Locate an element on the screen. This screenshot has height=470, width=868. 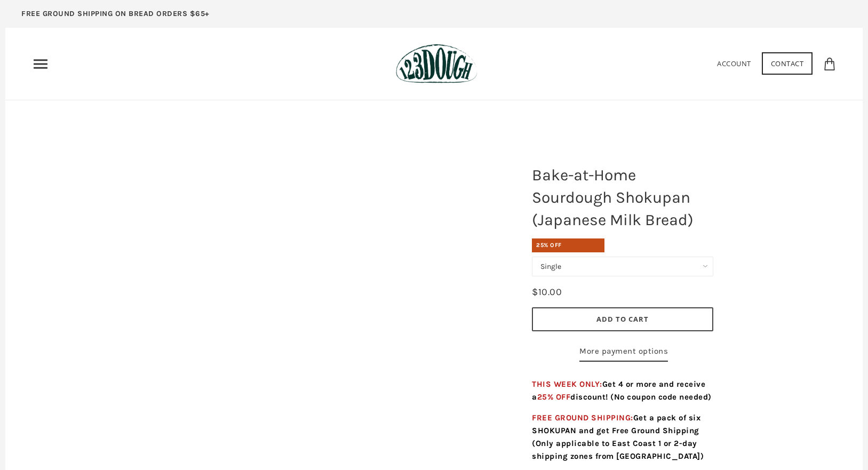
a: More payment options is located at coordinates (624, 353).